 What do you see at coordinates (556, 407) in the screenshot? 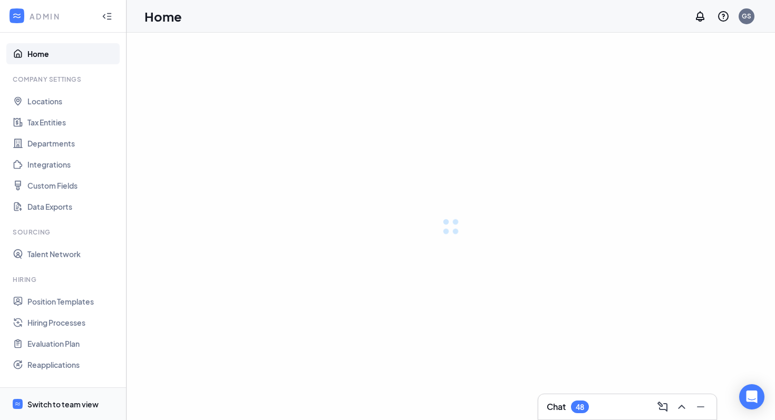
I see `h3: Chat` at bounding box center [556, 407].